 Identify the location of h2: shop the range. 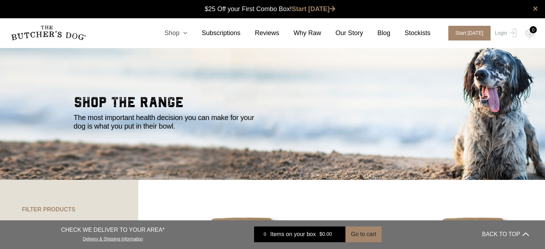
(273, 104).